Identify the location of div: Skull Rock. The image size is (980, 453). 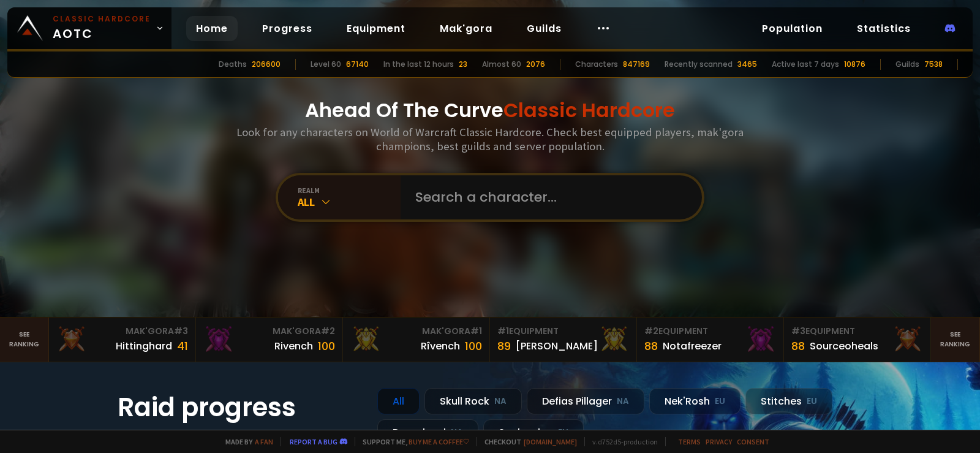
(473, 401).